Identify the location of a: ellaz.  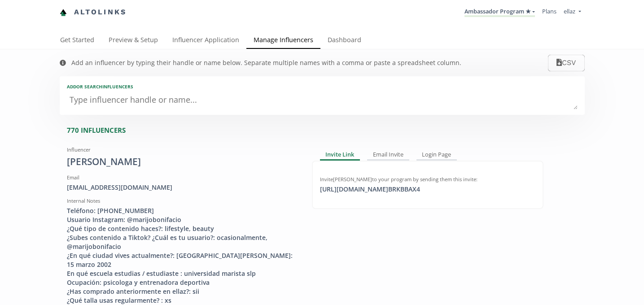
(572, 12).